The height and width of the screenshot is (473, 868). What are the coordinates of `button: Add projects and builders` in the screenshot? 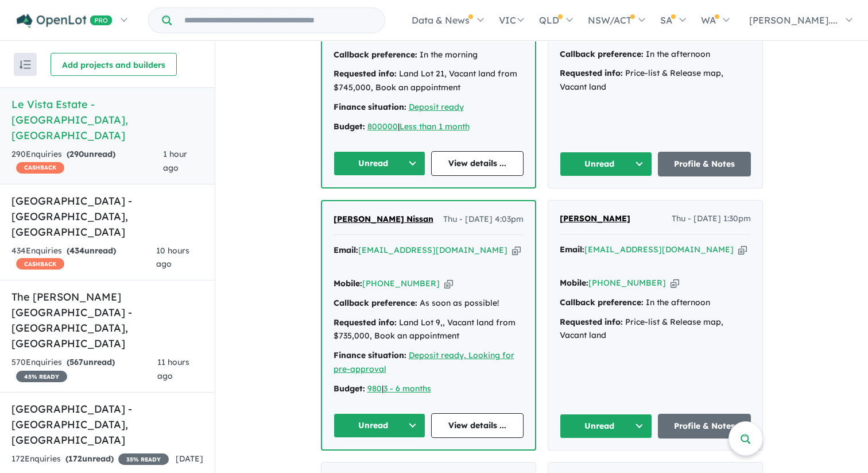 It's located at (113, 65).